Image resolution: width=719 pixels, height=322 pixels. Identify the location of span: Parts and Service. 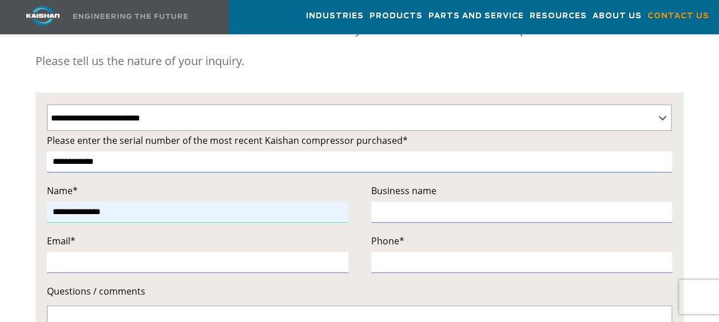
(476, 16).